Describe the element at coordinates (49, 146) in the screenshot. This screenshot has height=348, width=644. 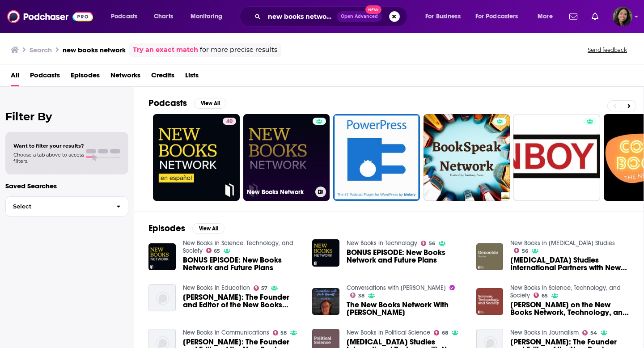
I see `span: Want to filter your results?` at that location.